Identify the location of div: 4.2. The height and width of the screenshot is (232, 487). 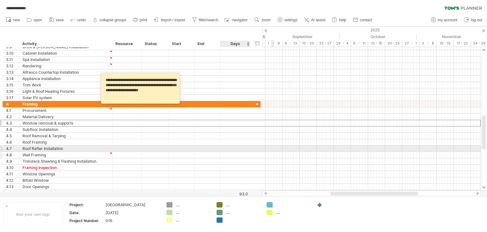
(12, 116).